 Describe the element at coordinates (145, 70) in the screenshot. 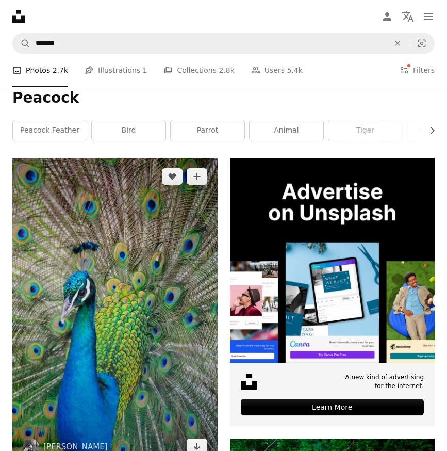

I see `span: 1` at that location.